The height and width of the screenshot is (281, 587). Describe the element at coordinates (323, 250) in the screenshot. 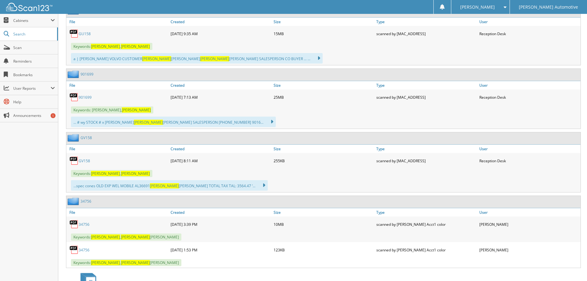

I see `div: 123KB` at that location.